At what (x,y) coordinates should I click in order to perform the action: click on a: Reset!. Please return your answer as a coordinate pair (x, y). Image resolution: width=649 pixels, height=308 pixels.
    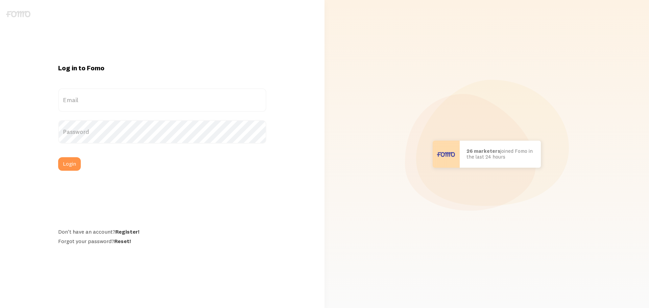
    Looking at the image, I should click on (122, 241).